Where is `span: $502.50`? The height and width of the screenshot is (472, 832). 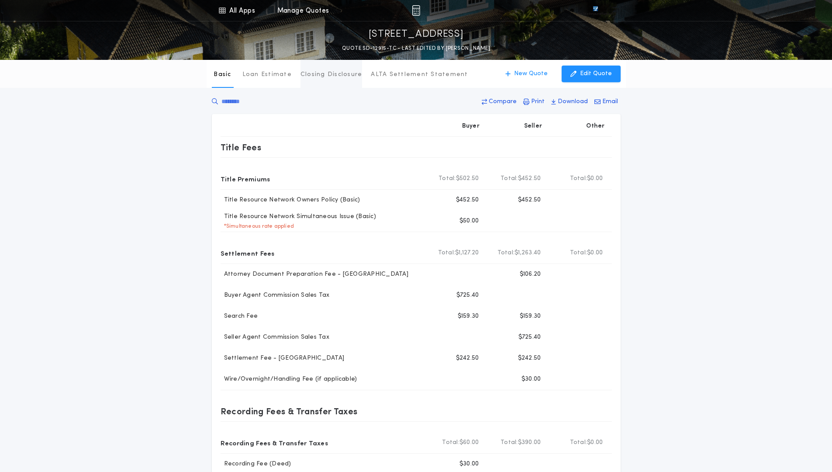
span: $502.50 is located at coordinates (468, 179).